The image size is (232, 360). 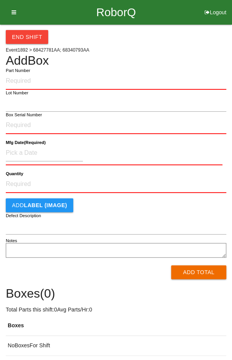 I want to click on span: Event 1892 > 68427781AA; 68340793AA, so click(x=47, y=50).